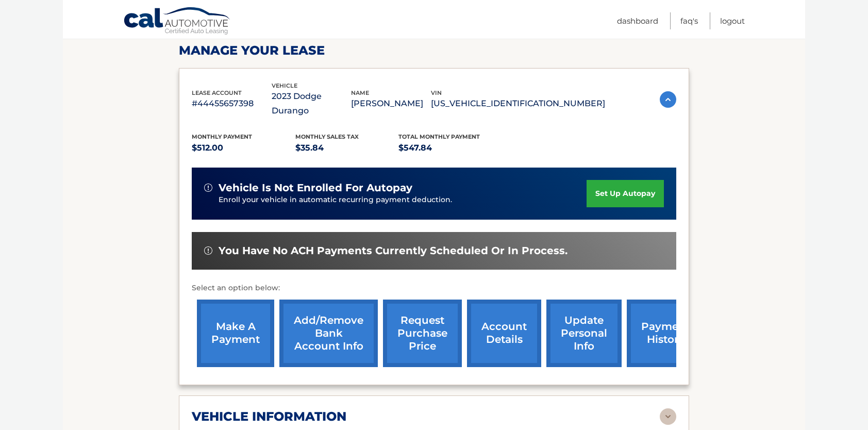 The height and width of the screenshot is (430, 868). I want to click on span: lease account, so click(216, 92).